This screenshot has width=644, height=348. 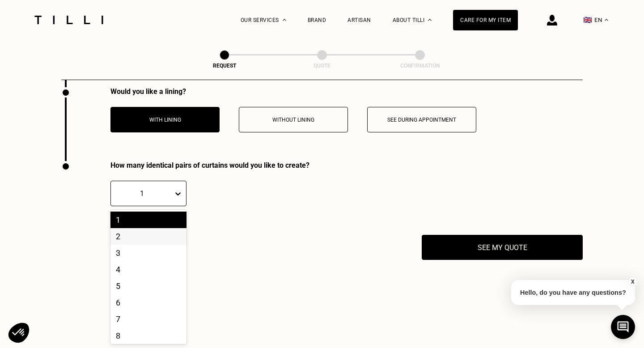 What do you see at coordinates (149, 286) in the screenshot?
I see `div: 5` at bounding box center [149, 286].